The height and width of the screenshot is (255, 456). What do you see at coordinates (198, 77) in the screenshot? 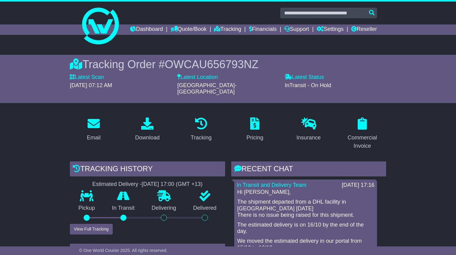
I see `label: Latest Location` at bounding box center [198, 77].